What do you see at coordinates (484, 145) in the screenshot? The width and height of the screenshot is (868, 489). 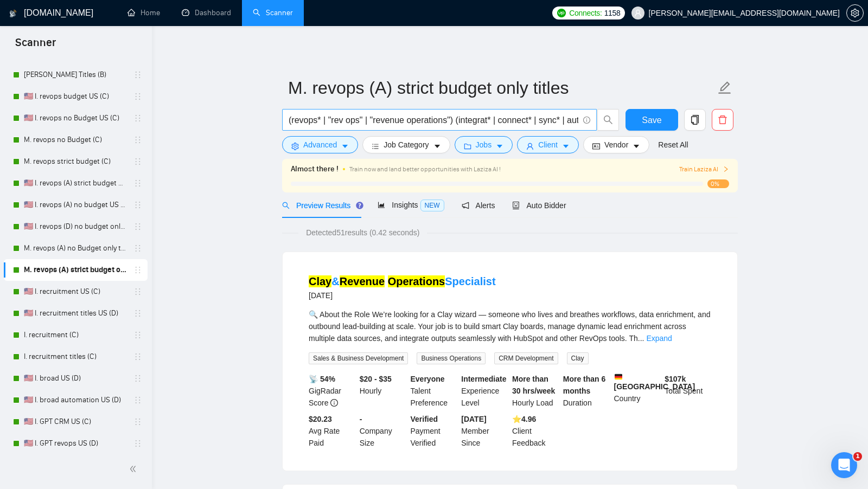 I see `span: Jobs` at bounding box center [484, 145].